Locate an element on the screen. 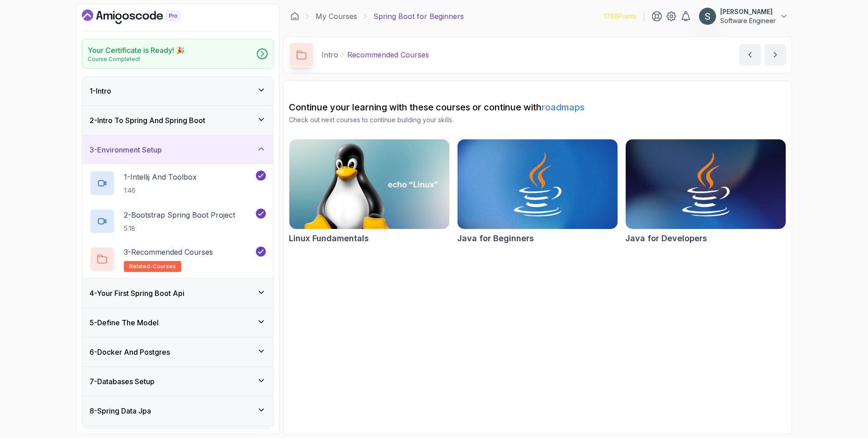  button: 3-Recommended Coursesrelated-courses is located at coordinates (178, 259).